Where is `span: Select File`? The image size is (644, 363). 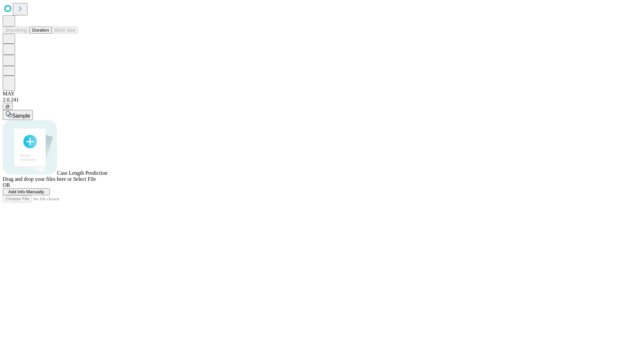 span: Select File is located at coordinates (85, 179).